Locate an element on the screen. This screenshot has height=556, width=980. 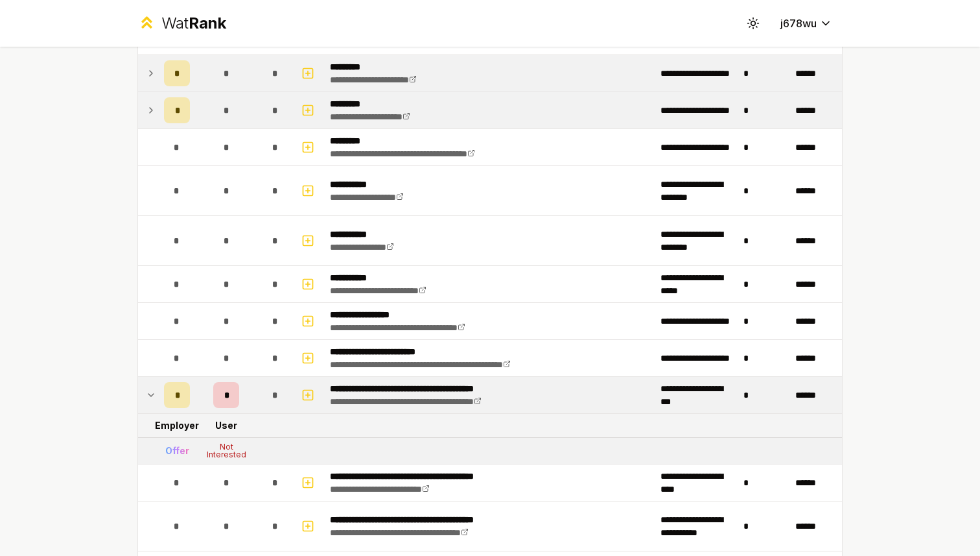
span: Rank is located at coordinates (208, 23).